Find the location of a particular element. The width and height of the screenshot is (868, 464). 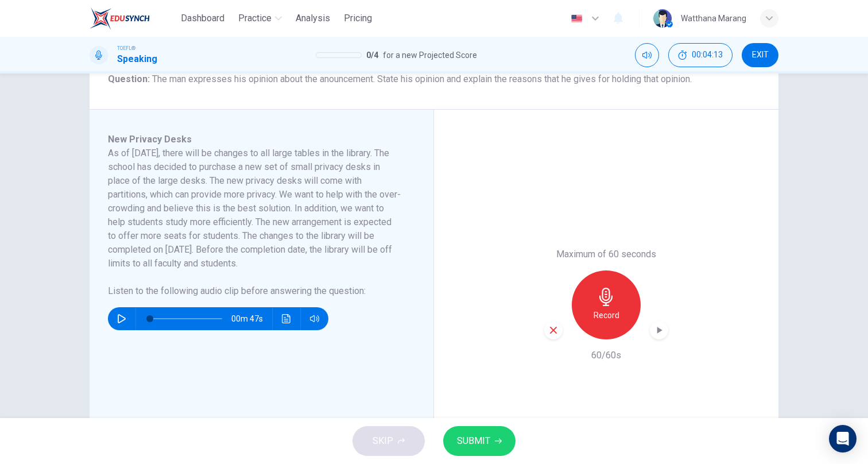

a: Dashboard is located at coordinates (203, 19).